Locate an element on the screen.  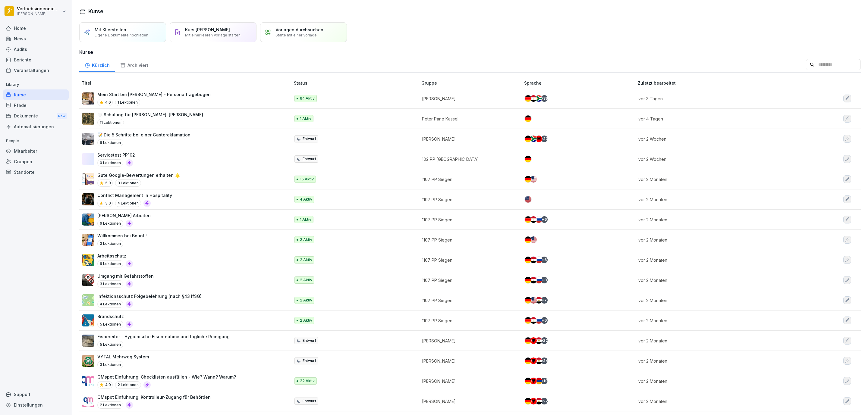
p: 1 Aktiv is located at coordinates (305, 118).